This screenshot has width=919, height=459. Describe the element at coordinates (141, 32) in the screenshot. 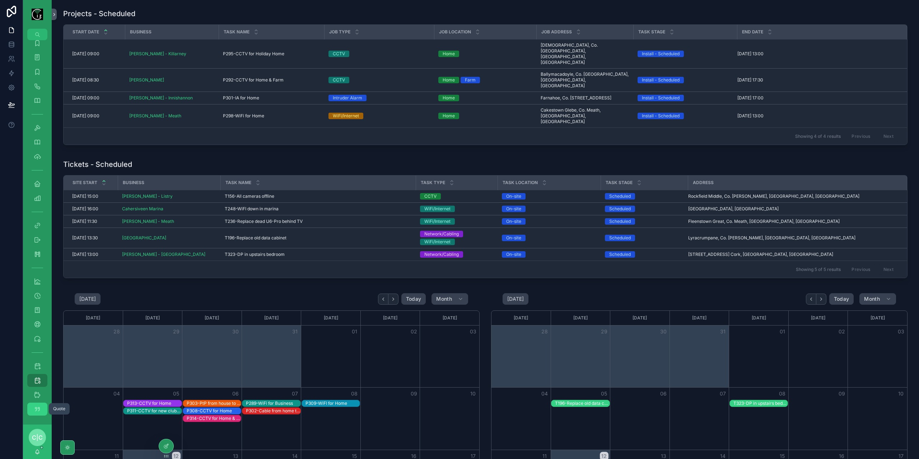

I see `span: Business` at that location.